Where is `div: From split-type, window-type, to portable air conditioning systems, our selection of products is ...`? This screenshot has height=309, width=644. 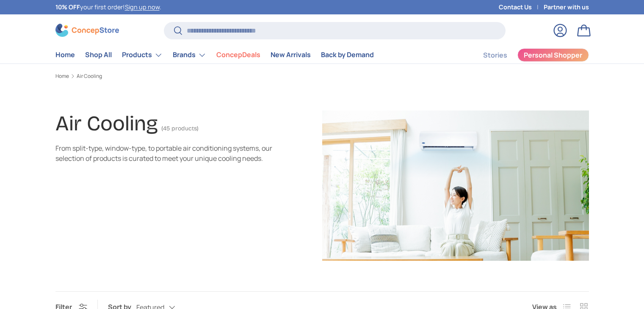
div: From split-type, window-type, to portable air conditioning systems, our selection of products is ... is located at coordinates (165, 153).